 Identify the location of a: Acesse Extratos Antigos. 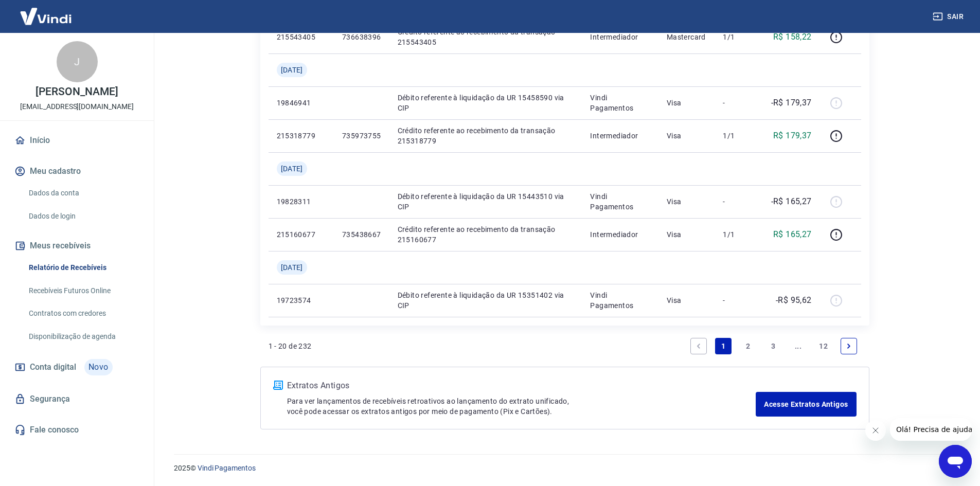
(805, 404).